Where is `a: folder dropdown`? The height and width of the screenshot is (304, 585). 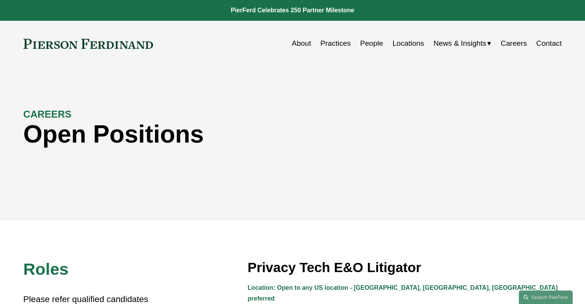 a: folder dropdown is located at coordinates (462, 43).